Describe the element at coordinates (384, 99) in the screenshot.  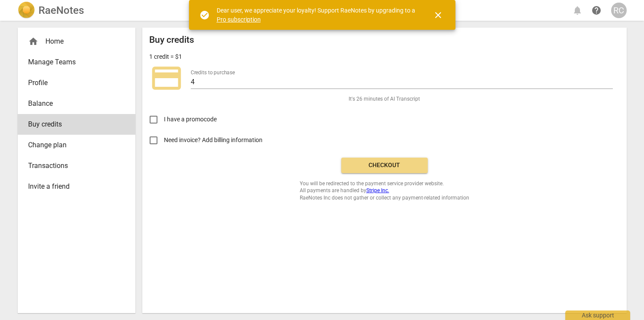
I see `span: It's 26 minutes of AI Transcript` at that location.